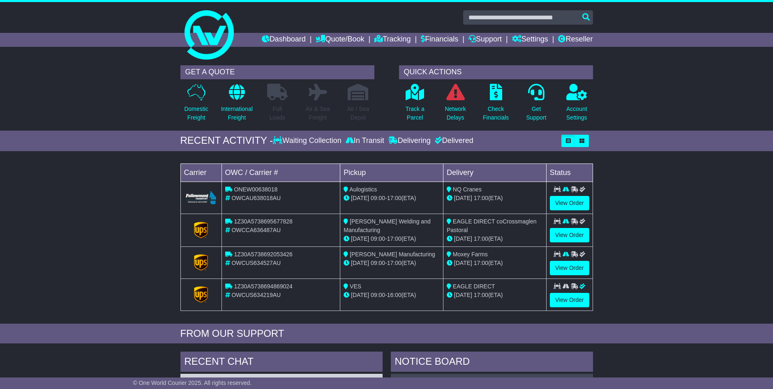  Describe the element at coordinates (237, 105) in the screenshot. I see `a: InternationalFreight` at that location.